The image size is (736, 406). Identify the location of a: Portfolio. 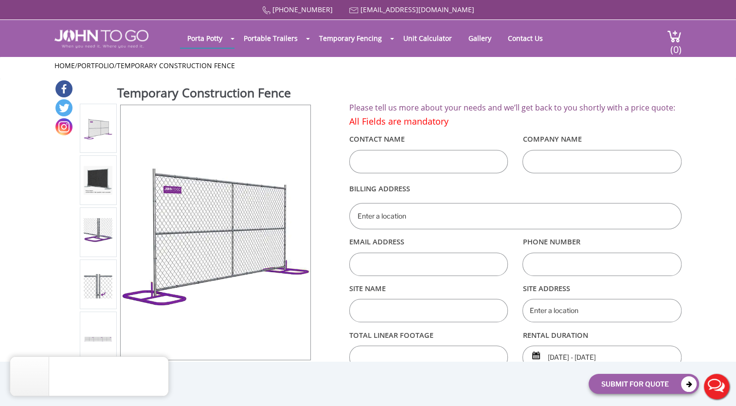
(96, 65).